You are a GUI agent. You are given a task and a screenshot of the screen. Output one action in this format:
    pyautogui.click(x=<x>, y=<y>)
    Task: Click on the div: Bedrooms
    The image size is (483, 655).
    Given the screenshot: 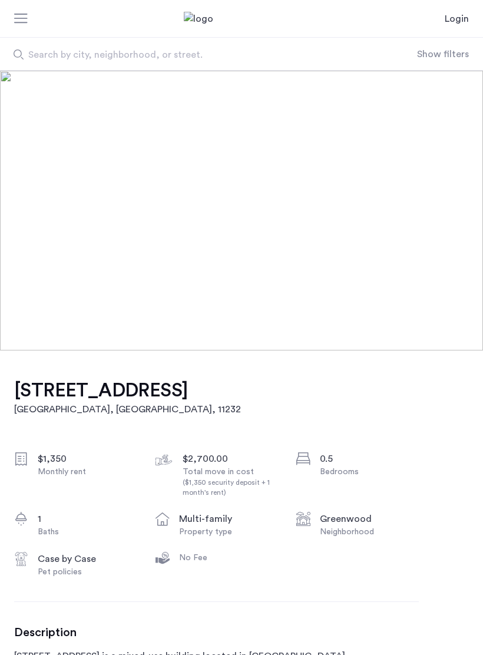 What is the action you would take?
    pyautogui.click(x=369, y=472)
    